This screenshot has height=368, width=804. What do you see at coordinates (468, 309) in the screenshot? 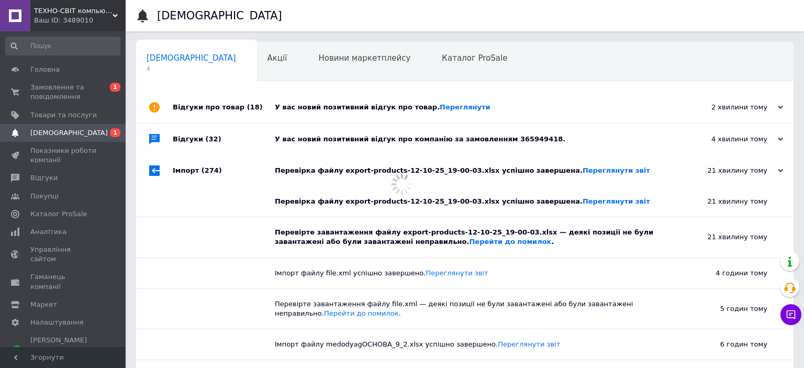
I see `div: Перевірте завантаження файлу file.xml — деякі позиції не були завантажені або були завантажені не...` at bounding box center [468, 309].